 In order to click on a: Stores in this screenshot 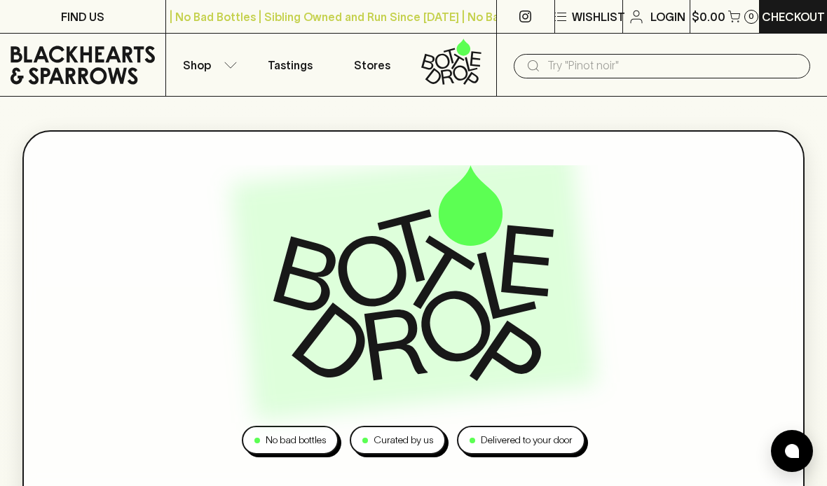, I will do `click(373, 64)`.